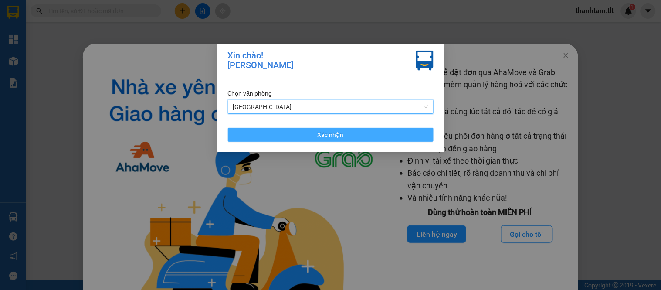  What do you see at coordinates (331, 107) in the screenshot?
I see `span: Sài Gòn` at bounding box center [331, 107].